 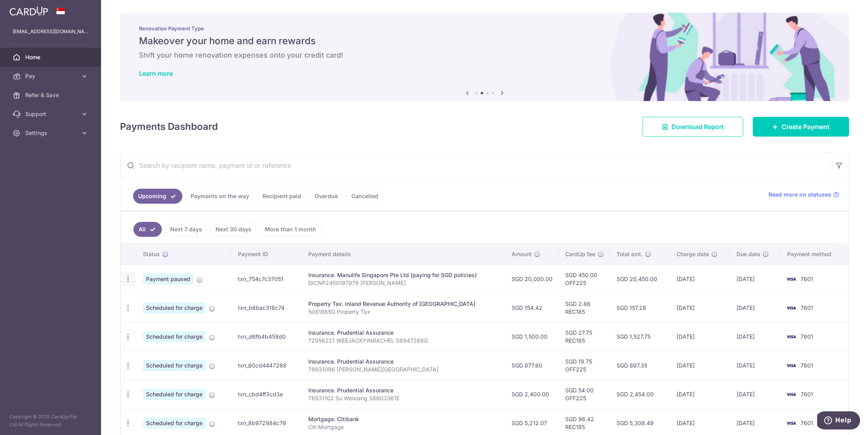 What do you see at coordinates (484, 28) in the screenshot?
I see `p: Renovation Payment Type` at bounding box center [484, 28].